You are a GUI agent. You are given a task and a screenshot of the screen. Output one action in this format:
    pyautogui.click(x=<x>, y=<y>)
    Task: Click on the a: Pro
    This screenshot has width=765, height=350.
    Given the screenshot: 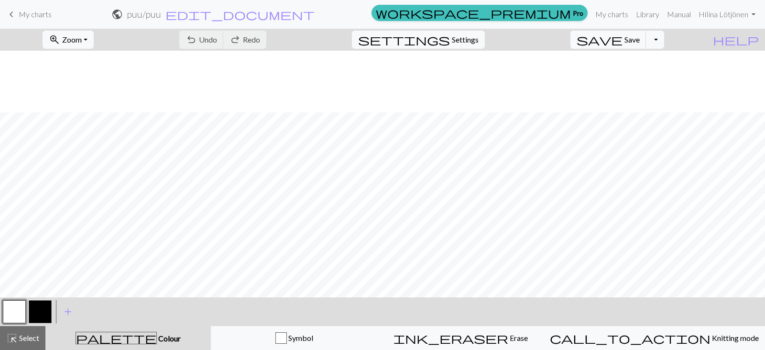 What is the action you would take?
    pyautogui.click(x=479, y=13)
    